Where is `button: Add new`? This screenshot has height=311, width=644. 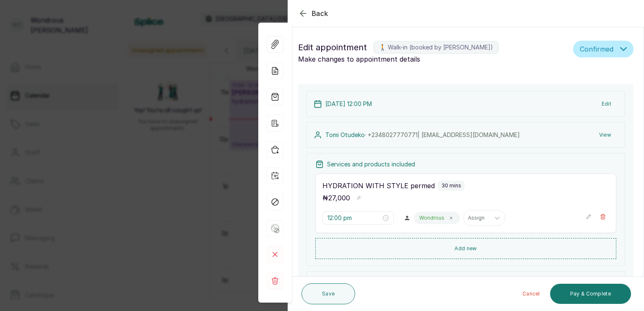
button: Add new is located at coordinates (466, 249).